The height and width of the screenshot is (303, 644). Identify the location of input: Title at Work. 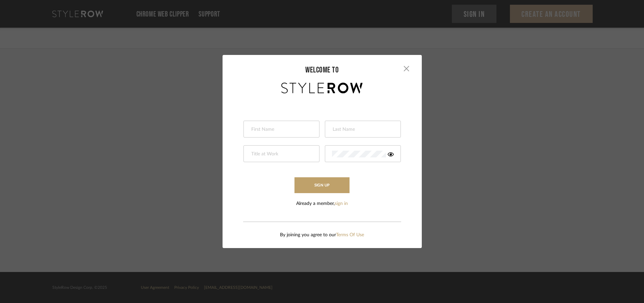
(281, 154).